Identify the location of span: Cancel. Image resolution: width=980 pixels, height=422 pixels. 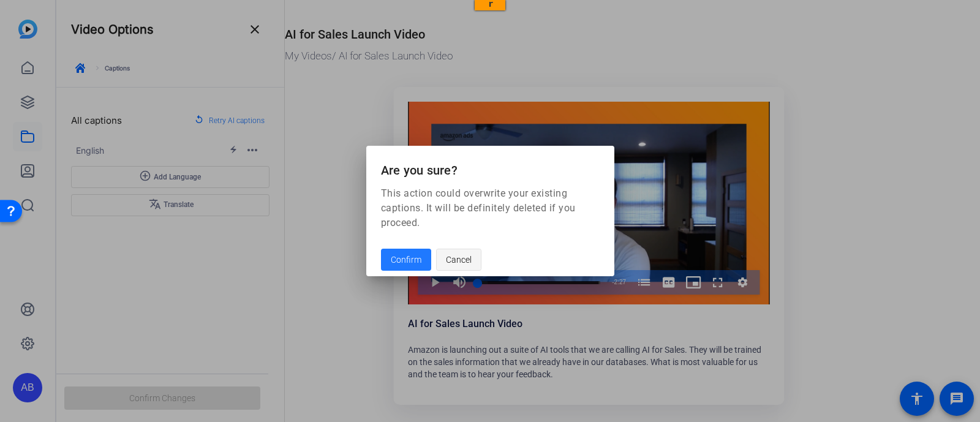
(459, 260).